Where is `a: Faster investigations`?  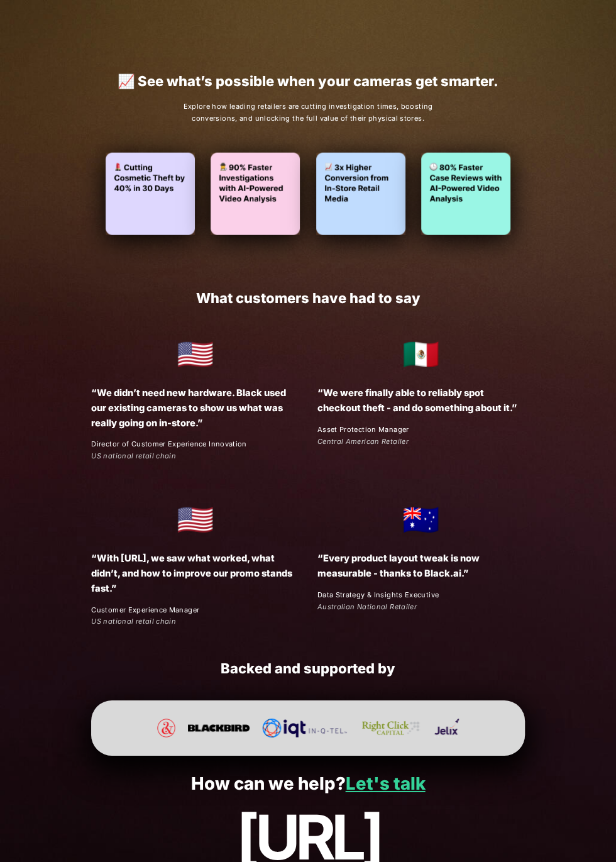
a: Faster investigations is located at coordinates (256, 195).